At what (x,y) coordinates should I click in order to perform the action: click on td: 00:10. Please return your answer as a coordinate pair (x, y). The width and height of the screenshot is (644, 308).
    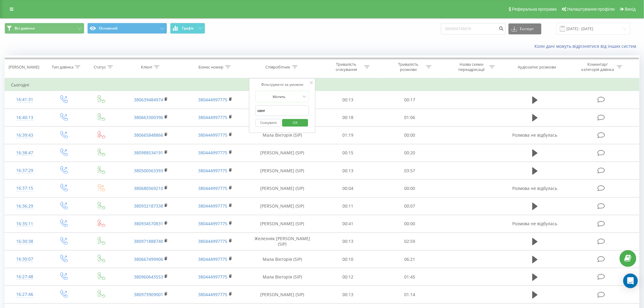
    Looking at the image, I should click on (348, 259).